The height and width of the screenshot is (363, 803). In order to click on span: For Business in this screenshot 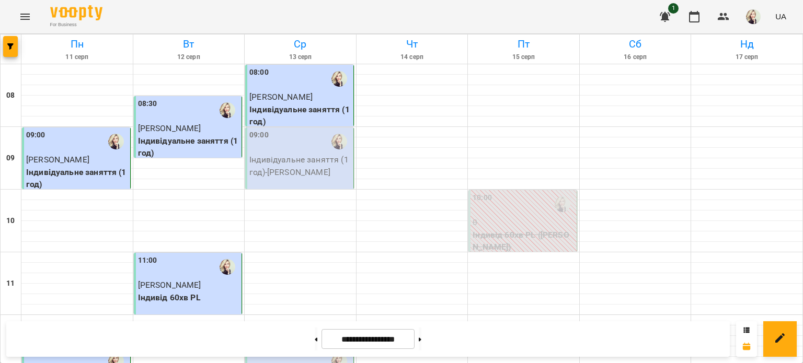, I will do `click(76, 25)`.